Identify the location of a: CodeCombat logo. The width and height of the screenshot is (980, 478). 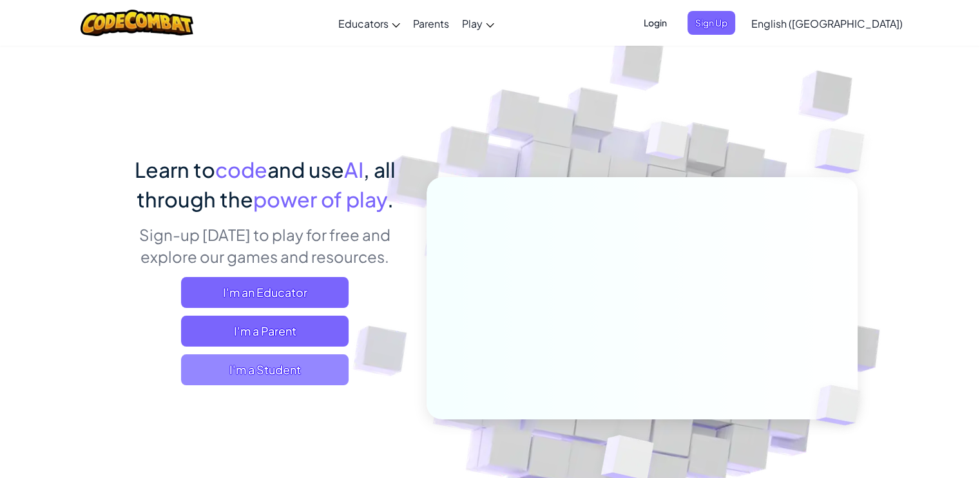
(136, 23).